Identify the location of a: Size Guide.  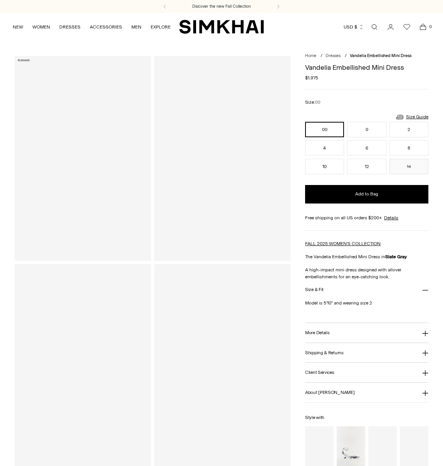
(412, 117).